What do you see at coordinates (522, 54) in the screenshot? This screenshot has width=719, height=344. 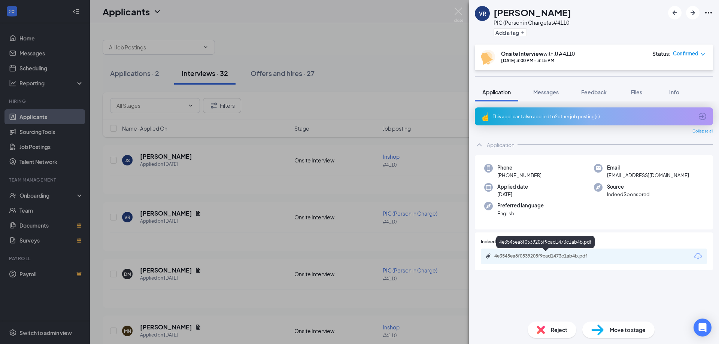 I see `b: Onsite Interview` at bounding box center [522, 54].